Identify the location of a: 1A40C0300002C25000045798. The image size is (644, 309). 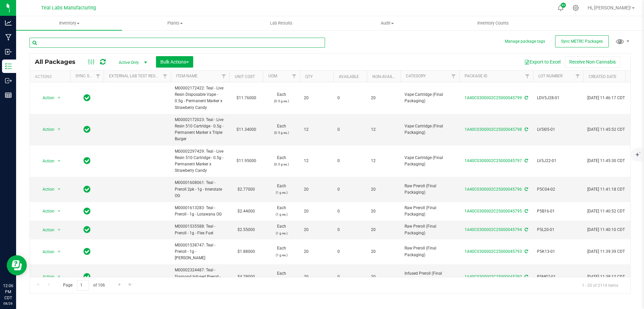
(493, 130).